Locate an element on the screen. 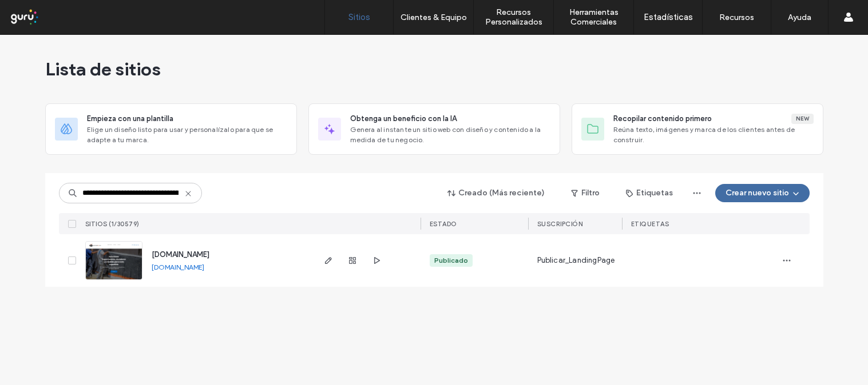  div: Empieza con una plantillaElige un diseño listo para usar y personalízalo para que se adapte a tu ... is located at coordinates (171, 129).